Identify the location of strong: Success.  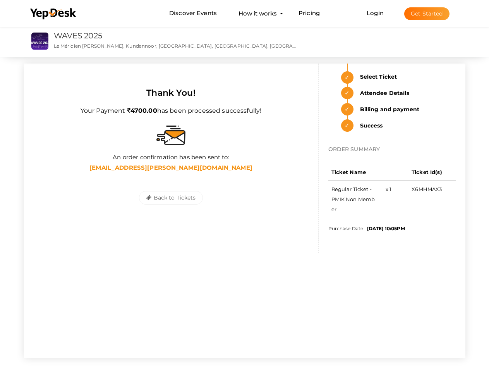
(405, 125).